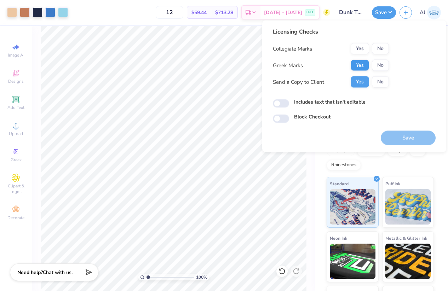 This screenshot has height=291, width=448. I want to click on span: Greek, so click(16, 160).